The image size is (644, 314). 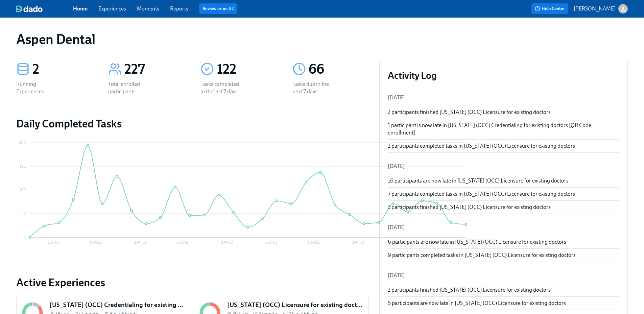 What do you see at coordinates (148, 8) in the screenshot?
I see `a: Moments` at bounding box center [148, 8].